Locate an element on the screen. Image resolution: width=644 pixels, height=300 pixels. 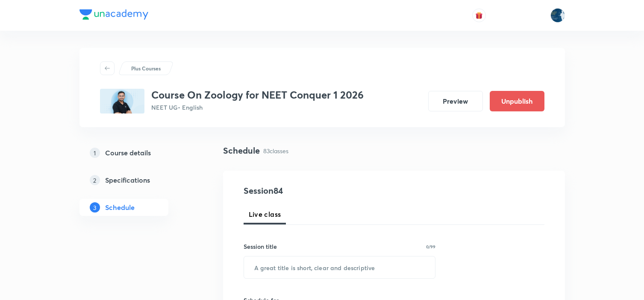
h4: Session 84 is located at coordinates (321, 191).